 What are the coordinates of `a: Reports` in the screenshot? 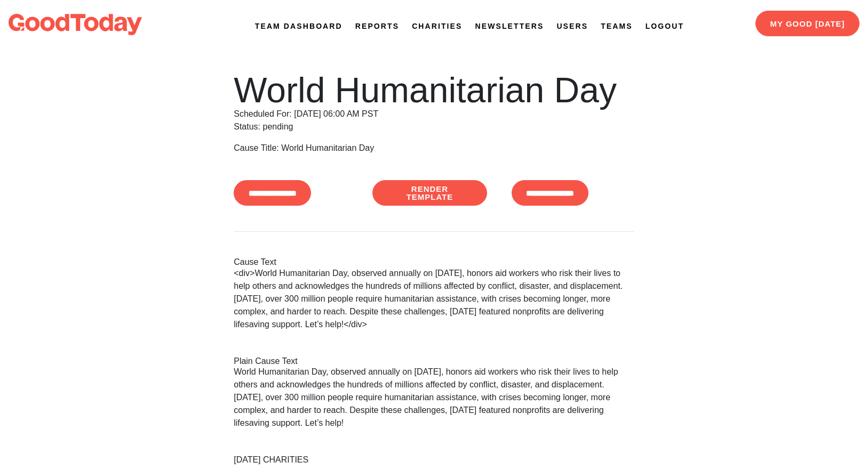 It's located at (377, 26).